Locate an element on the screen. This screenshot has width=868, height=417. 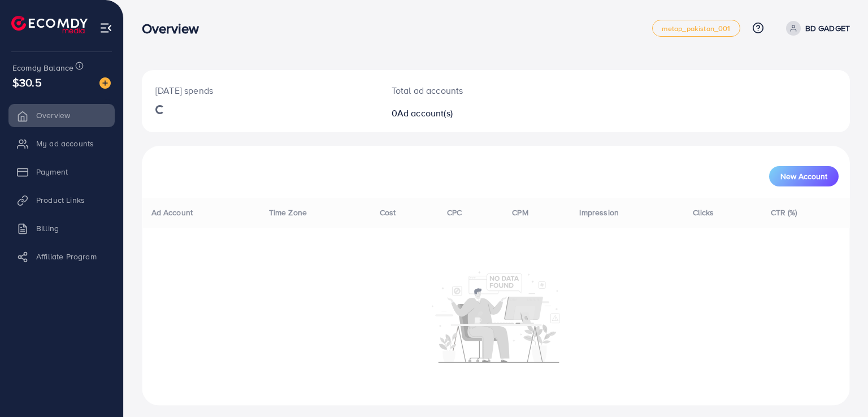
span: $30.5 is located at coordinates (27, 82).